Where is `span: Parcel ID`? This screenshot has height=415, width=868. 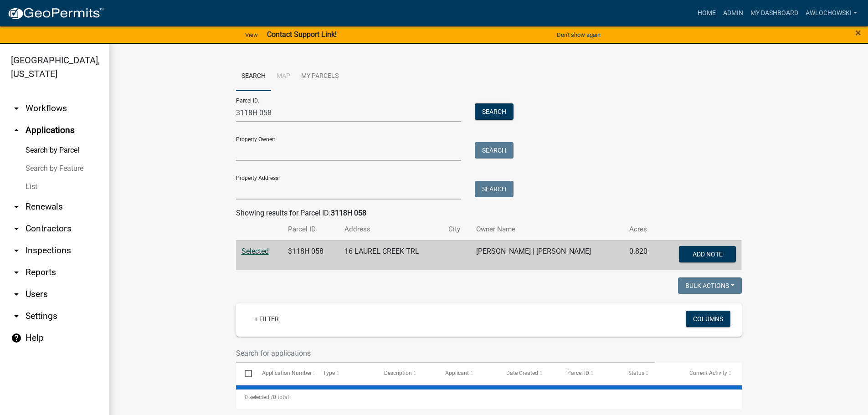 span: Parcel ID is located at coordinates (578, 373).